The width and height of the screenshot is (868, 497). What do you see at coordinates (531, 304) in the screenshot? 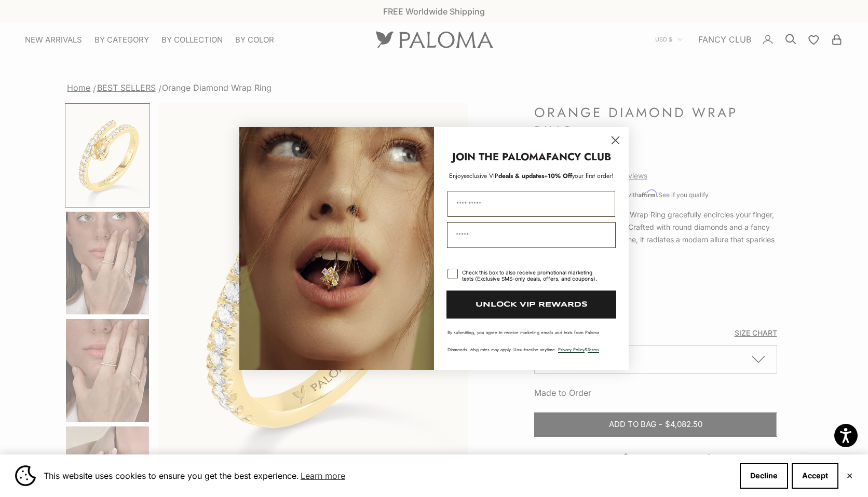
I see `button: UNLOCK VIP REWARDS` at bounding box center [531, 304].